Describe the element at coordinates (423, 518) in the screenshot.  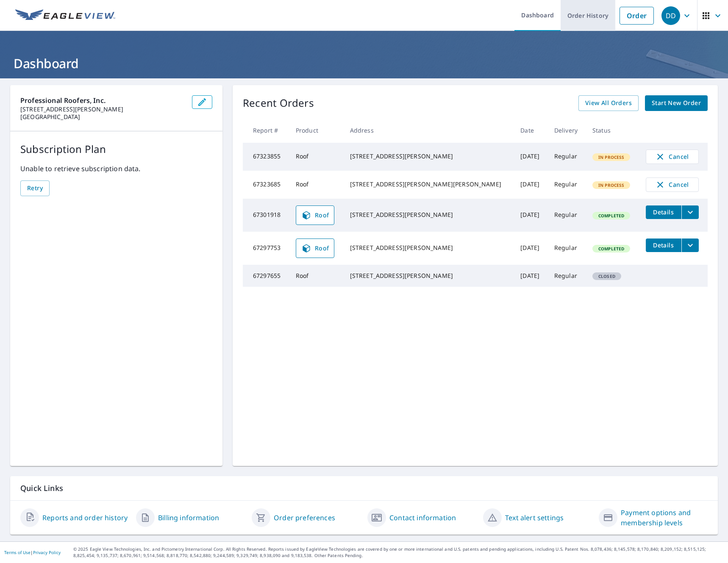
I see `a: Contact information` at that location.